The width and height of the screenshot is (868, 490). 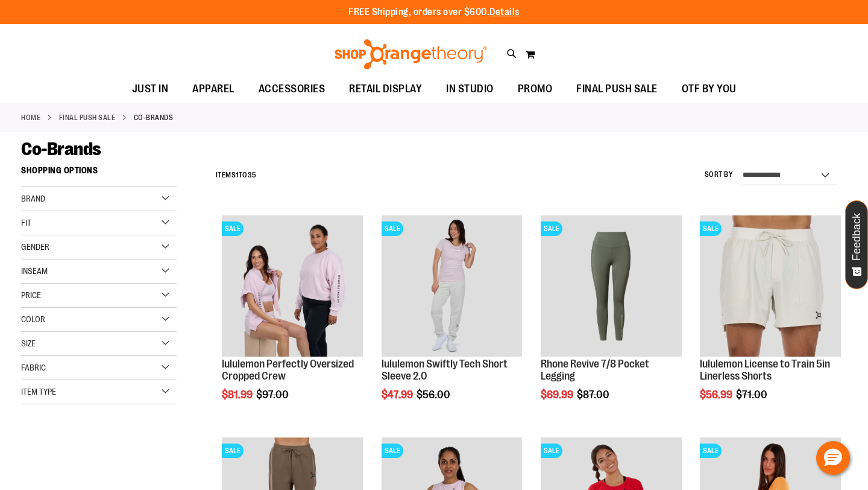 I want to click on img: lululemon Perfectly Oversized Cropped Crew, so click(x=292, y=286).